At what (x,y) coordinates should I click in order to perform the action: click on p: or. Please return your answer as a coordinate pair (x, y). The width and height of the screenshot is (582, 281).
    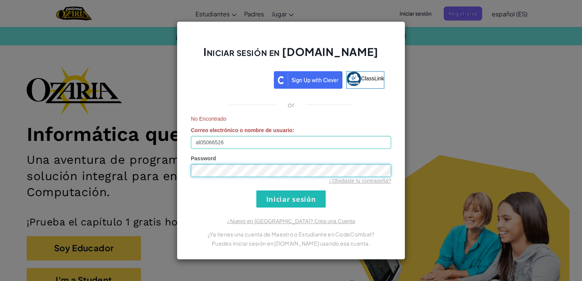
    Looking at the image, I should click on (291, 105).